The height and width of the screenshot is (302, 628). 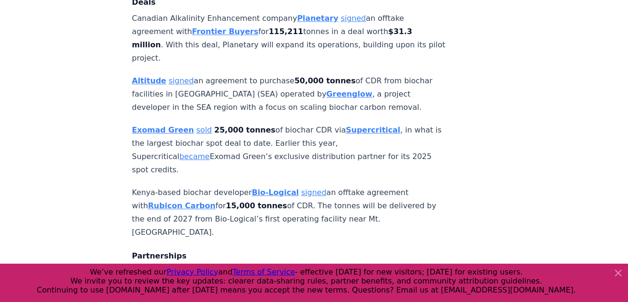 What do you see at coordinates (163, 130) in the screenshot?
I see `strong: Exomad Green` at bounding box center [163, 130].